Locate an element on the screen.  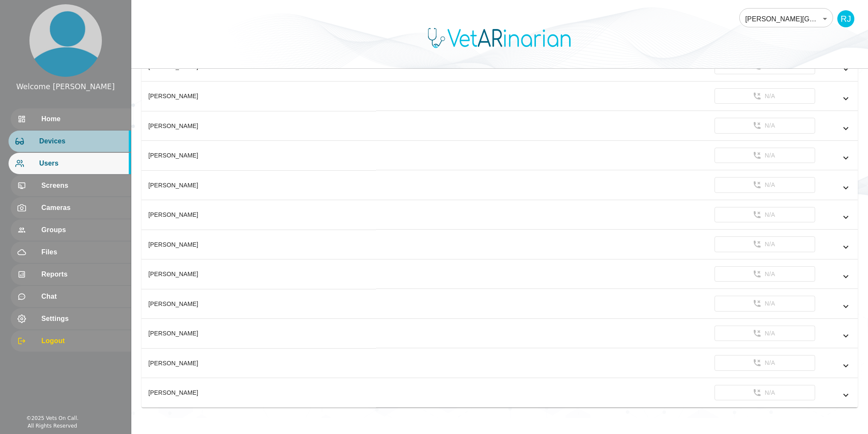
span: Devices is located at coordinates (82, 141).